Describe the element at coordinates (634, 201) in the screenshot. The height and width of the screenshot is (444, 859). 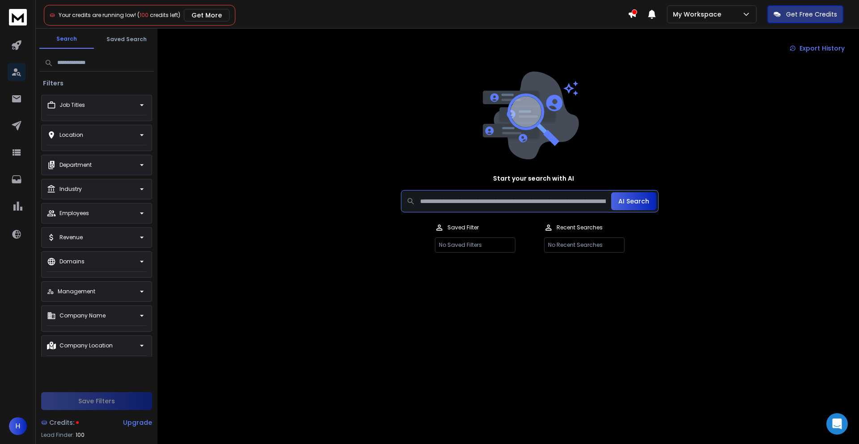
I see `button: AI Search` at that location.